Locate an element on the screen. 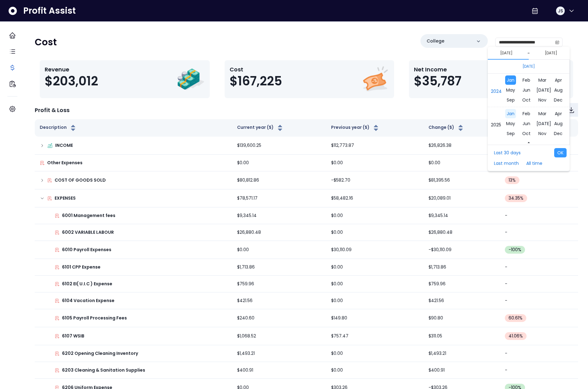 Image resolution: width=588 pixels, height=389 pixels. div: Nov 2025 is located at coordinates (542, 134).